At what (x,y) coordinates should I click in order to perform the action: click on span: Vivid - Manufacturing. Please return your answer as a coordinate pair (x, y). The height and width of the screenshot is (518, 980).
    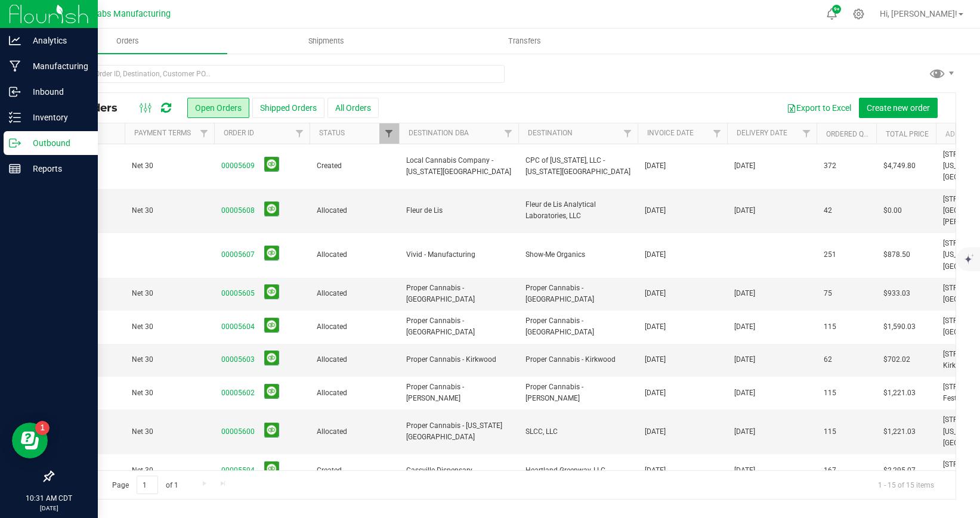
    Looking at the image, I should click on (459, 254).